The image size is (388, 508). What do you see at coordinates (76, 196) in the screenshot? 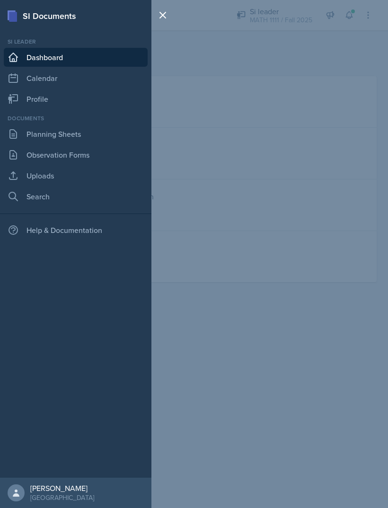
I see `a: Search` at bounding box center [76, 196].